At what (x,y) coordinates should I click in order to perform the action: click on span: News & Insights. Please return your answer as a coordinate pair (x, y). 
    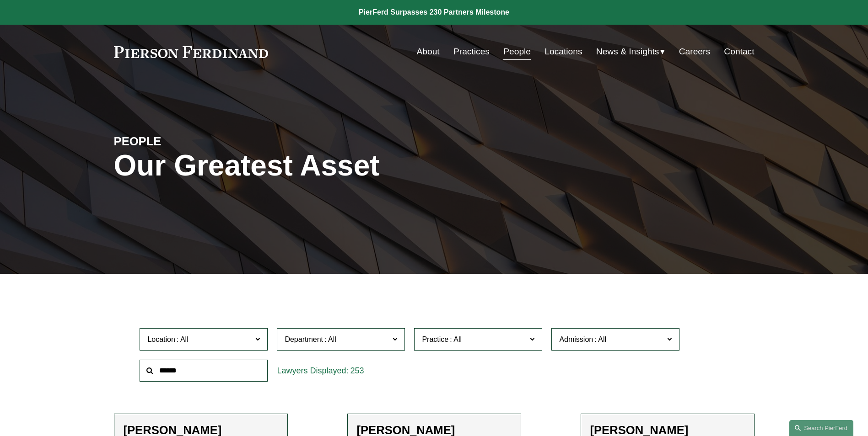
    Looking at the image, I should click on (628, 51).